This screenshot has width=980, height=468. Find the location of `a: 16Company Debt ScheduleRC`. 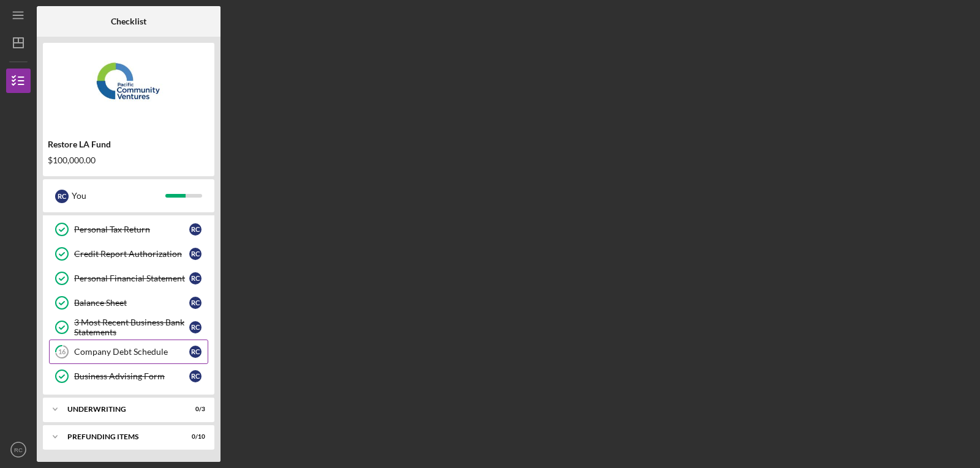

a: 16Company Debt ScheduleRC is located at coordinates (128, 352).